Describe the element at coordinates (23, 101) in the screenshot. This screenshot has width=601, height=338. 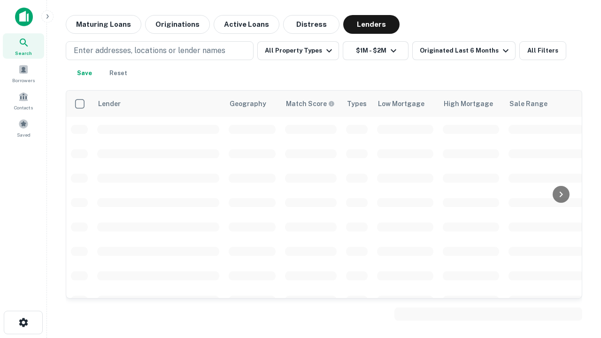
I see `div: Contacts` at that location.